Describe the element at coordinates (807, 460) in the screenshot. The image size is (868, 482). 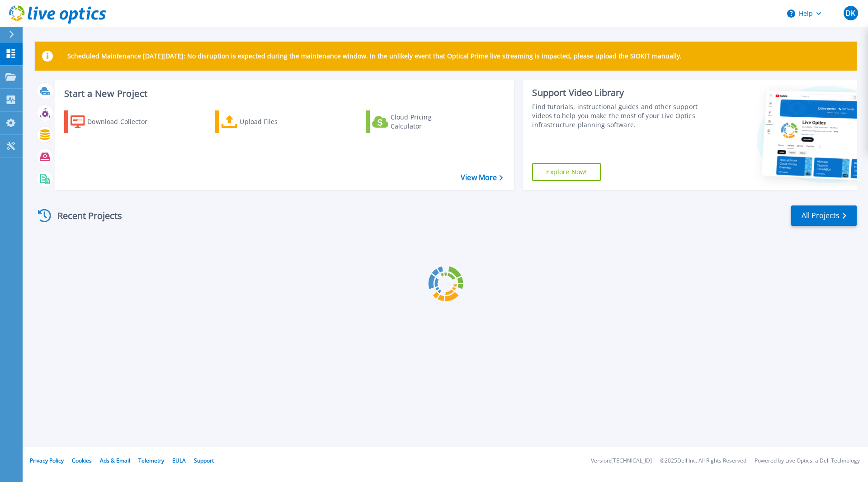
I see `li: Powered by Live Optics, a Dell Technology` at that location.